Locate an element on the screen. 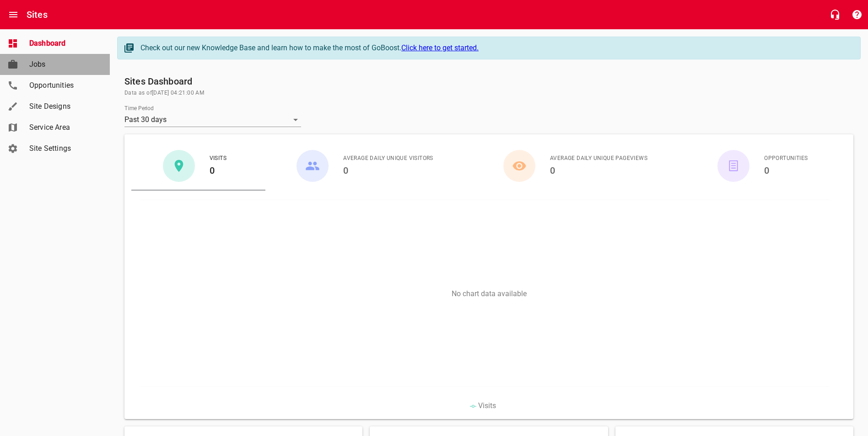  button: Live Chat is located at coordinates (835, 15).